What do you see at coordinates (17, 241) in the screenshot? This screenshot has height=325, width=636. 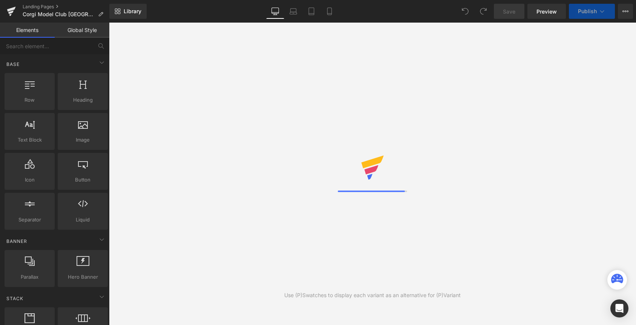 I see `span: Banner` at bounding box center [17, 241].